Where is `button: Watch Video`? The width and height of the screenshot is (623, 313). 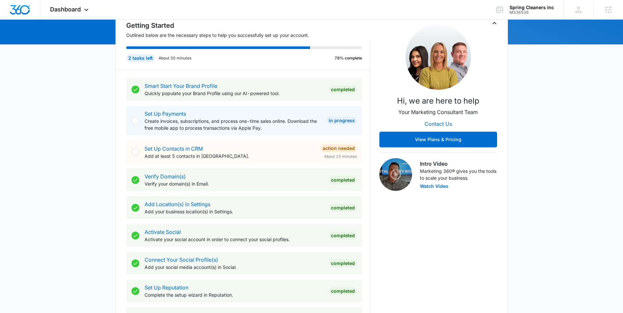 button: Watch Video is located at coordinates (434, 186).